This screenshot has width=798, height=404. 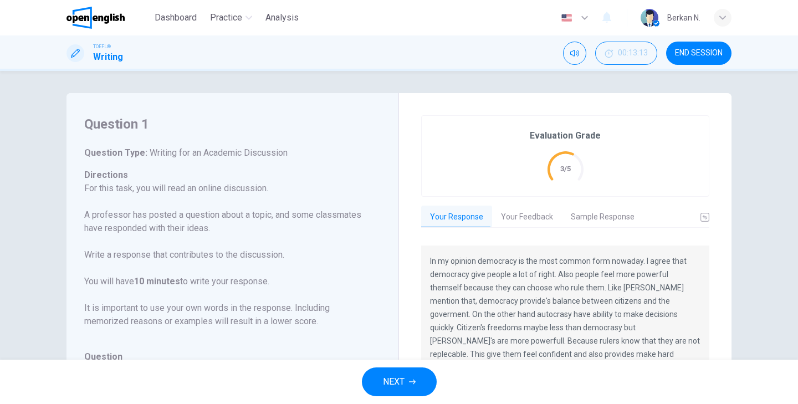 What do you see at coordinates (226, 18) in the screenshot?
I see `span: Practice` at bounding box center [226, 18].